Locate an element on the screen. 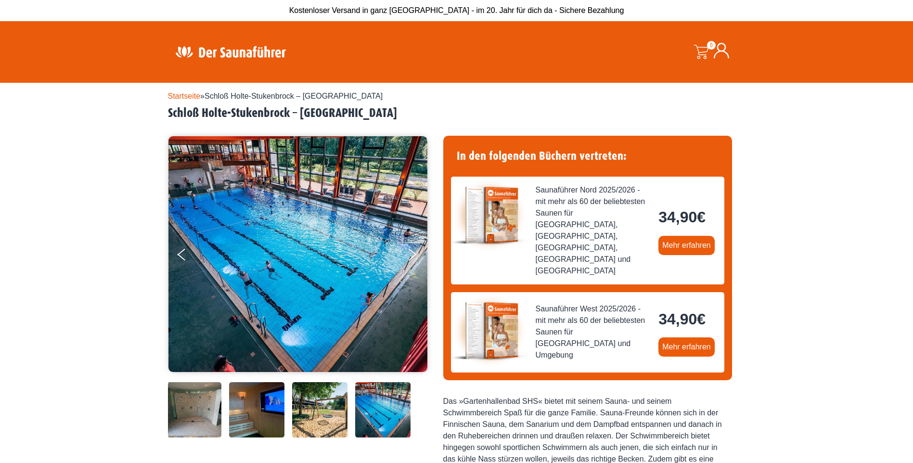 The height and width of the screenshot is (463, 913). button: Previous is located at coordinates (190, 256).